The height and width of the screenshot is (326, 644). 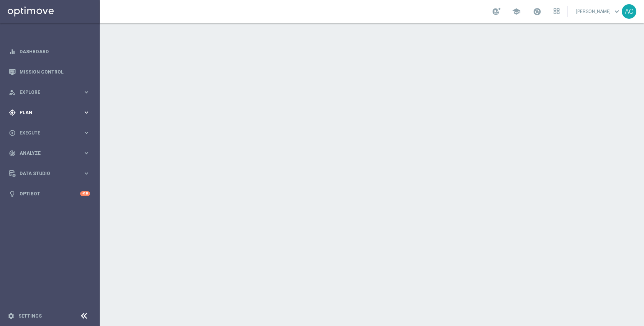 I want to click on div: Analyze, so click(x=45, y=153).